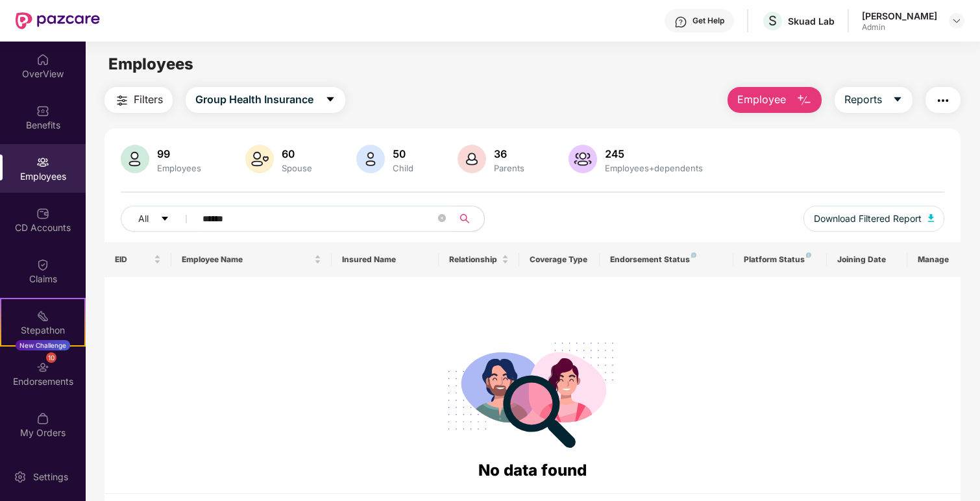 The image size is (980, 501). I want to click on button: Reportscaret-down, so click(874, 100).